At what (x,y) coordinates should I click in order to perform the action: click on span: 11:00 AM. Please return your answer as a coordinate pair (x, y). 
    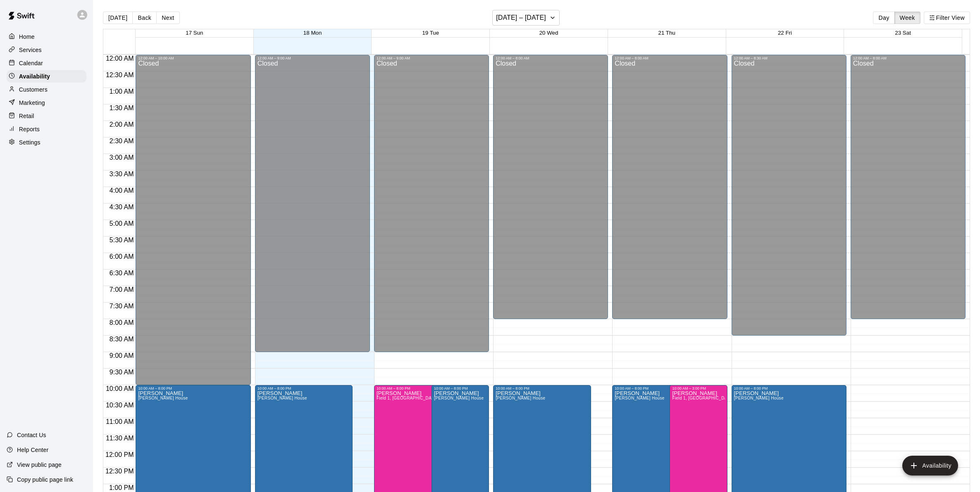
    Looking at the image, I should click on (119, 421).